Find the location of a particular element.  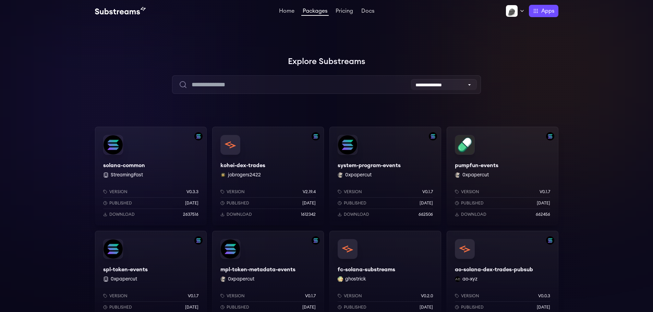

span: Apps is located at coordinates (548, 11).